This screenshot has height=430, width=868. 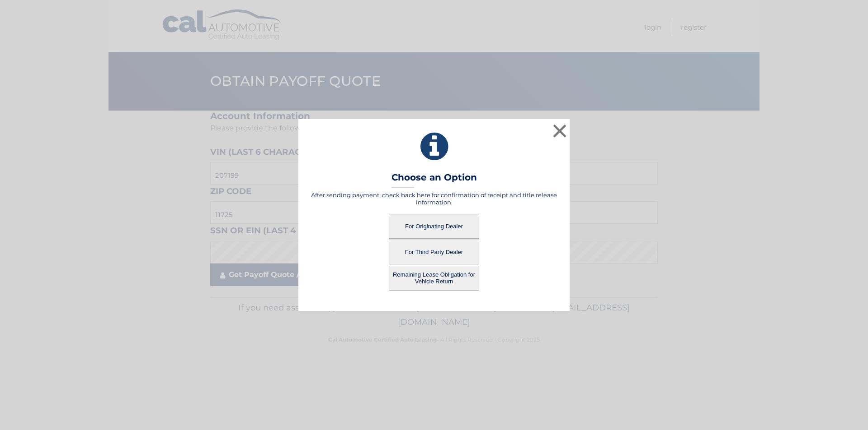 I want to click on h3: Choose an Option, so click(x=434, y=180).